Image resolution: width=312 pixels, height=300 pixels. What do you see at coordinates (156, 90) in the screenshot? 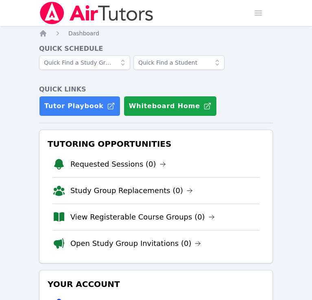
I see `h4: Quick Links` at bounding box center [156, 90].